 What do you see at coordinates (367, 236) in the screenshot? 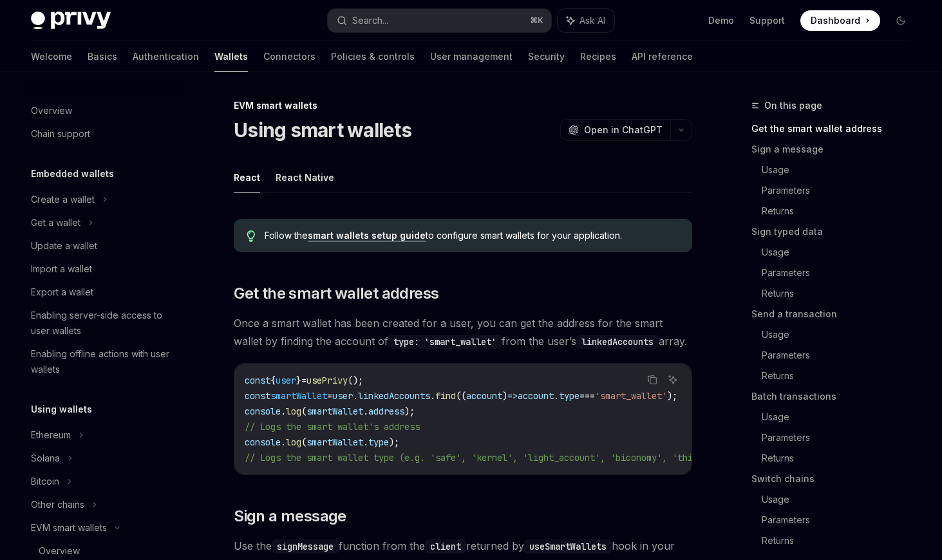
I see `a: smart wallets setup guide` at bounding box center [367, 236].